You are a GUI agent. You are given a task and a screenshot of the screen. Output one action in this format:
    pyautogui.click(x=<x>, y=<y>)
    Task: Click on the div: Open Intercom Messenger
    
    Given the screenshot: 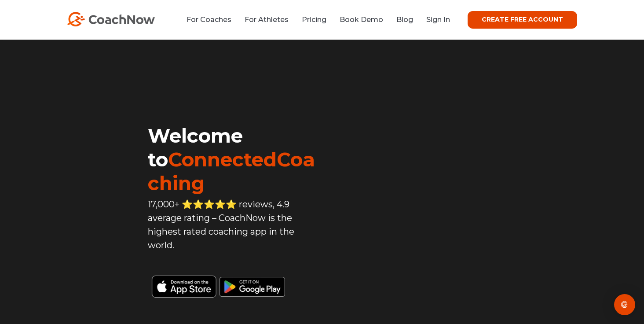 What is the action you would take?
    pyautogui.click(x=624, y=304)
    